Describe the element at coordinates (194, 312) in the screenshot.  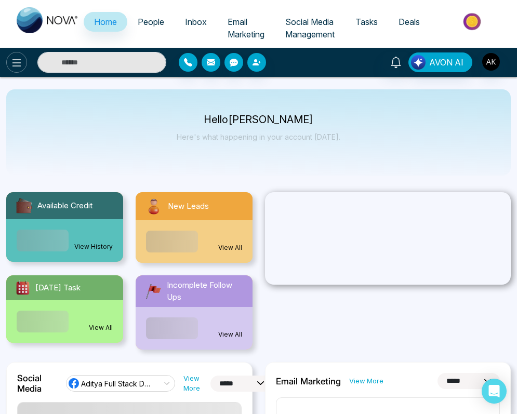
I see `a: Incomplete Follow UpsView All` at that location.